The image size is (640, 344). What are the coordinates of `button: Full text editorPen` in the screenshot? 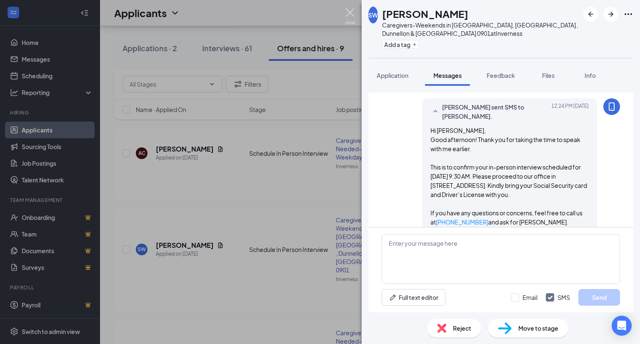 It's located at (413, 297).